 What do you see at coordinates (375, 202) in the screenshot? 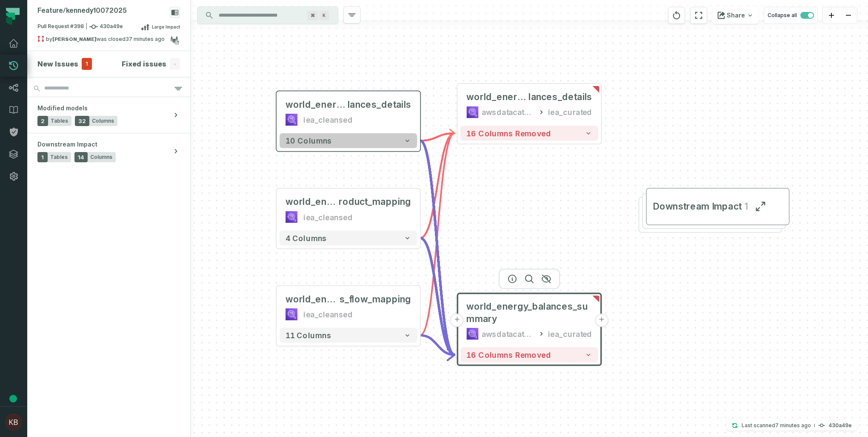
I see `span: roduct_mapping` at bounding box center [375, 202].